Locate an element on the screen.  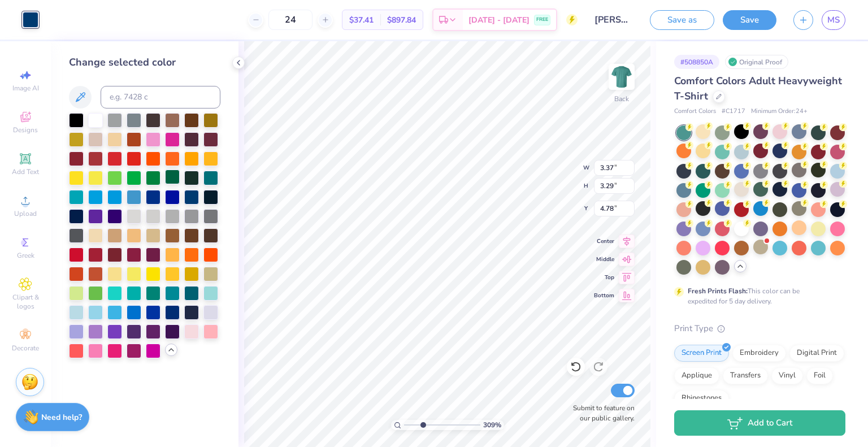
span: Upload is located at coordinates (25, 214).